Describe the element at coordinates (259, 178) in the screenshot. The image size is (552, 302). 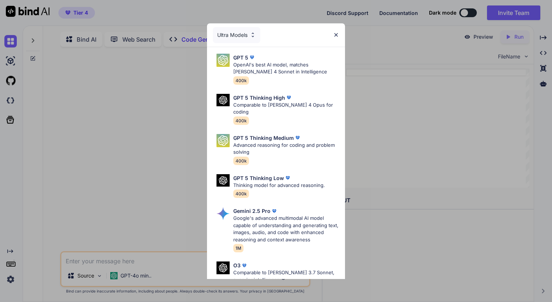
I see `p: GPT 5 Thinking Low` at that location.